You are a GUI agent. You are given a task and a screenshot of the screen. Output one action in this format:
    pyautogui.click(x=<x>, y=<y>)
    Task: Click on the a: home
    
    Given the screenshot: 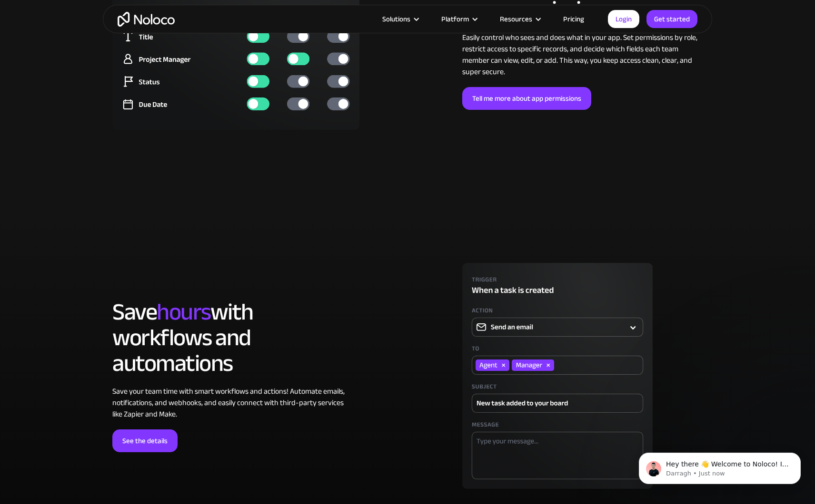 What is the action you would take?
    pyautogui.click(x=146, y=19)
    